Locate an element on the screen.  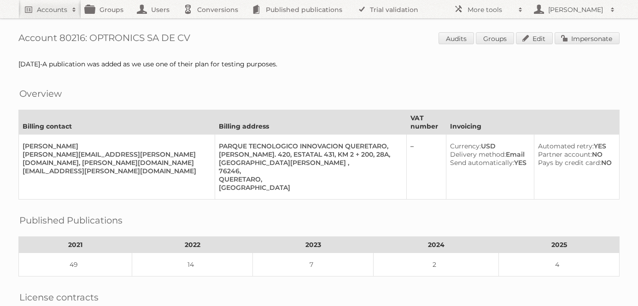
div: USD is located at coordinates (488, 146).